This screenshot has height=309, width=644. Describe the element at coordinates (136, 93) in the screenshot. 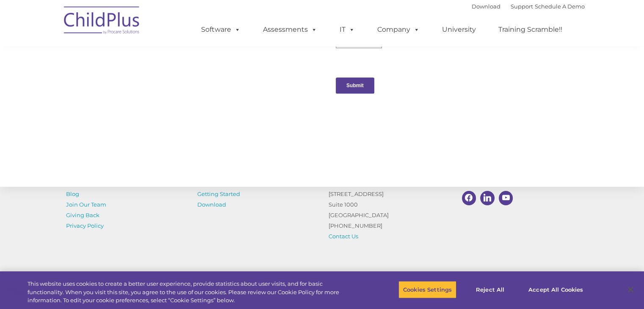

I see `span: Phone number` at that location.